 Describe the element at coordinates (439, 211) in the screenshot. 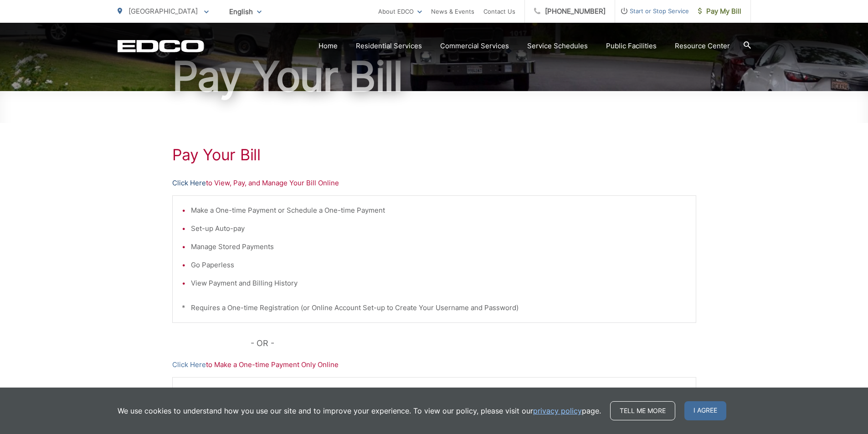

I see `li: Make a One-time Payment or Schedule a One-time Payment` at that location.